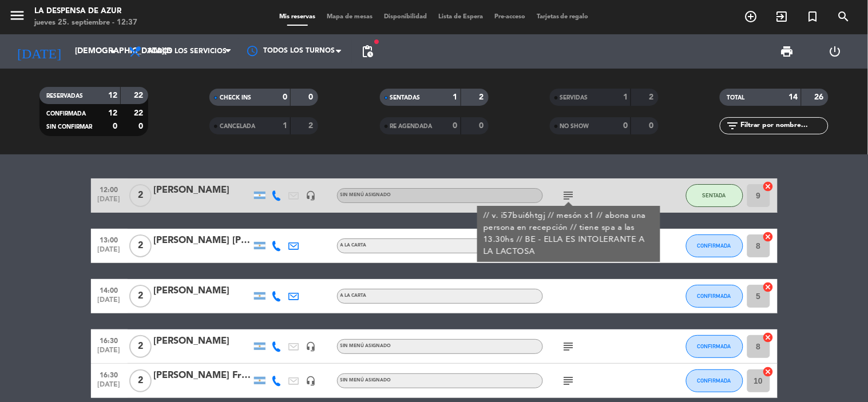 The height and width of the screenshot is (402, 868). What do you see at coordinates (350, 17) in the screenshot?
I see `span: Mapa de mesas` at bounding box center [350, 17].